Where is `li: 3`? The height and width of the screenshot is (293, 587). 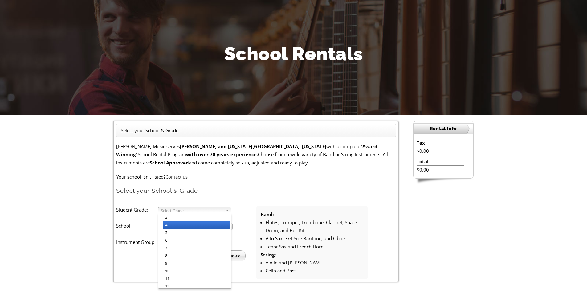
li: 3 is located at coordinates (196, 217).